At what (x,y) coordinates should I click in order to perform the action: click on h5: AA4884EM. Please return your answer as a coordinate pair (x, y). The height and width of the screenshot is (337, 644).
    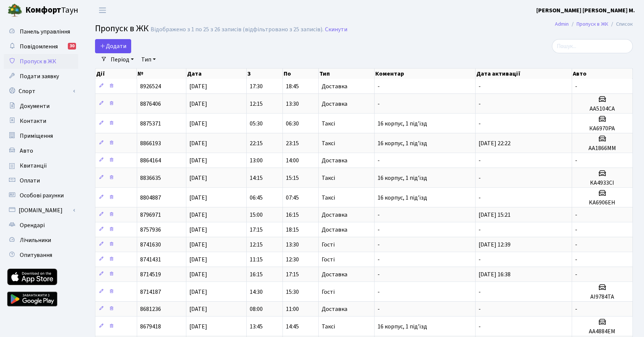
    Looking at the image, I should click on (602, 331).